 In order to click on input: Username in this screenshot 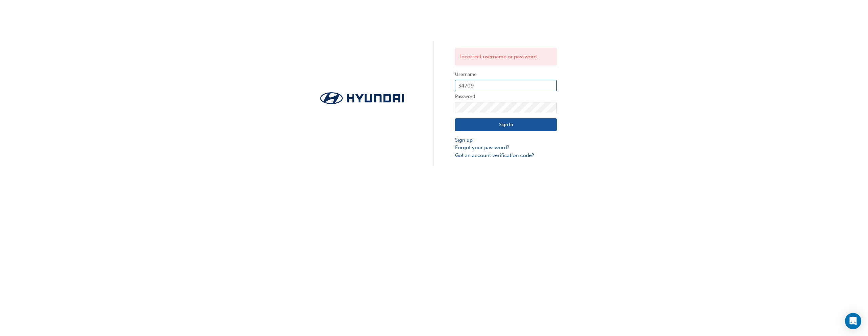, I will do `click(506, 86)`.